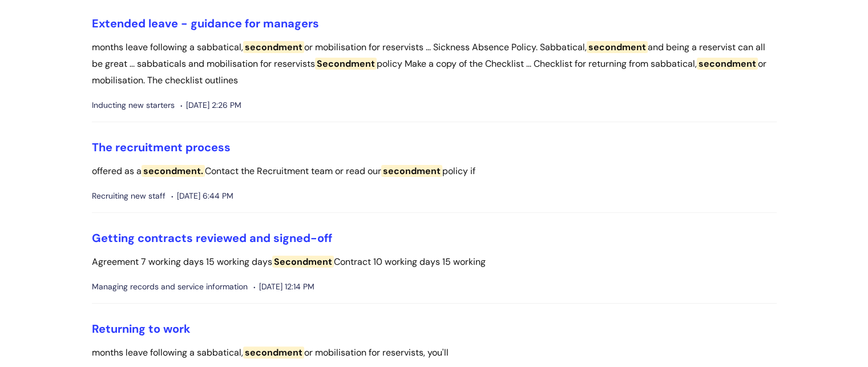 This screenshot has height=367, width=868. Describe the element at coordinates (133, 105) in the screenshot. I see `span: Inducting new starters` at that location.